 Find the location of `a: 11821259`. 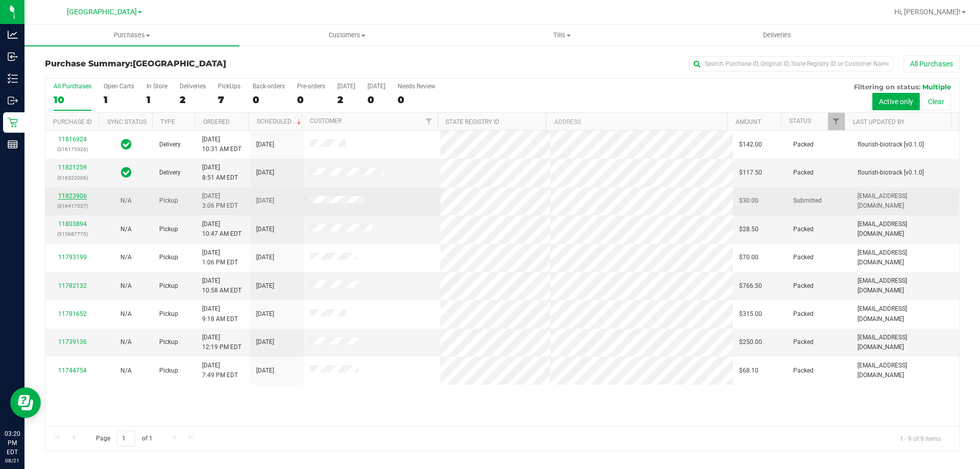

a: 11821259 is located at coordinates (72, 167).